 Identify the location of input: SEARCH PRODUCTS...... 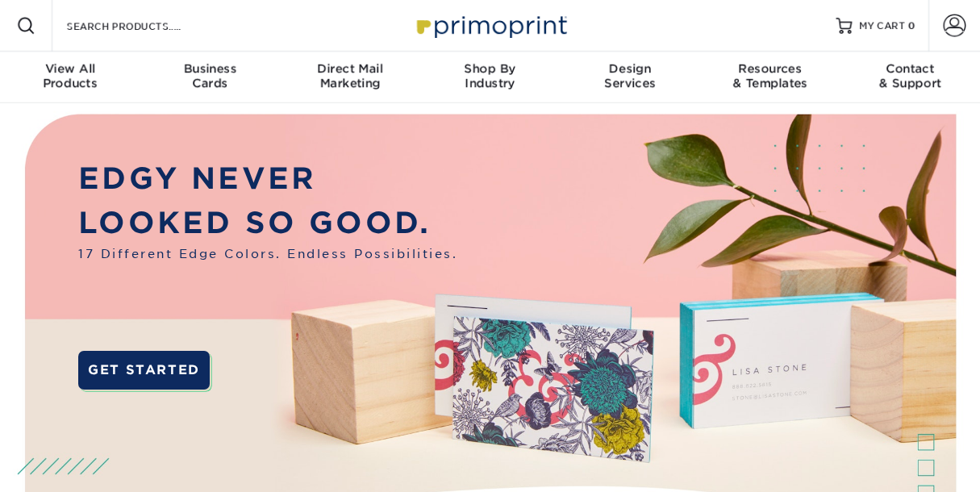
(143, 26).